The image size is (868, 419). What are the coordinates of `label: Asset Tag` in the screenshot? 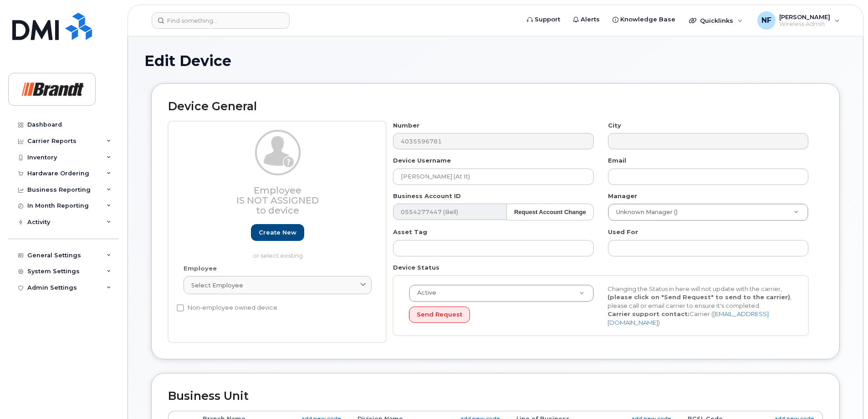 It's located at (410, 232).